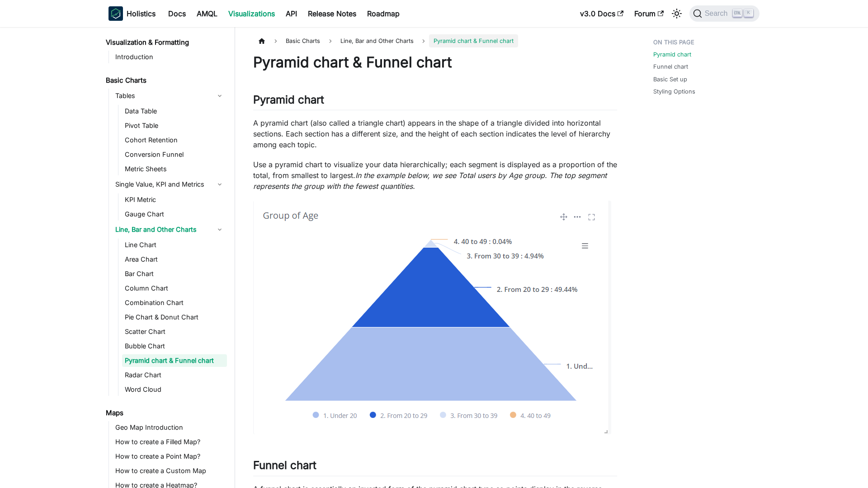 This screenshot has width=868, height=488. Describe the element at coordinates (175, 126) in the screenshot. I see `a: Pivot Table` at that location.